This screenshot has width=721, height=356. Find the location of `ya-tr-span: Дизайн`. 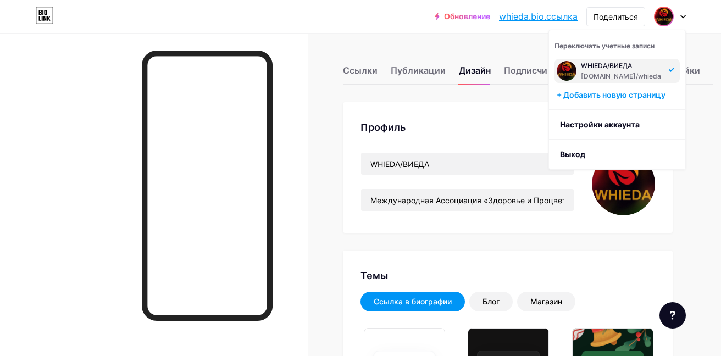

ya-tr-span: Дизайн is located at coordinates (475, 70).